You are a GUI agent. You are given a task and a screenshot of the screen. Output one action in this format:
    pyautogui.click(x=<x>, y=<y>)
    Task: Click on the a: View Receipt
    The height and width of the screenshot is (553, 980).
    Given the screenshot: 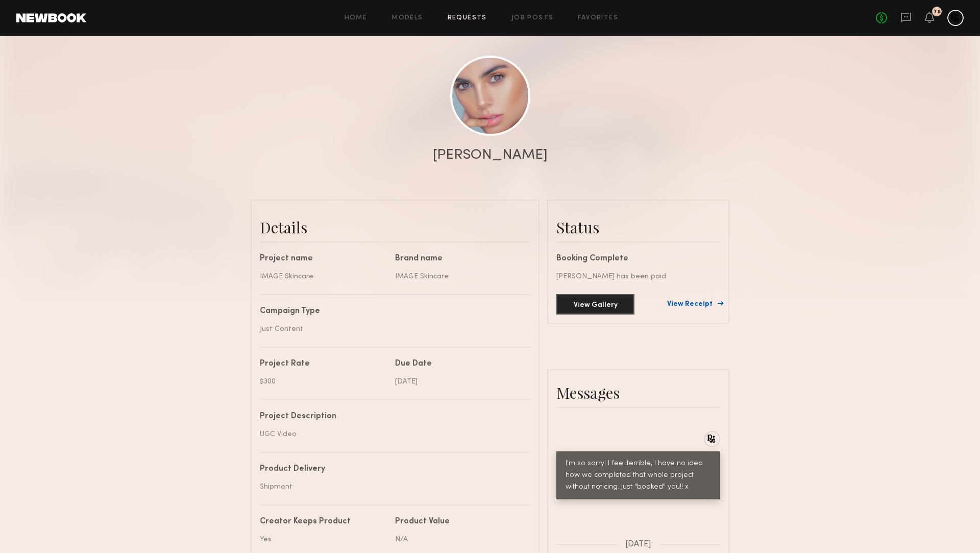 What is the action you would take?
    pyautogui.click(x=694, y=304)
    